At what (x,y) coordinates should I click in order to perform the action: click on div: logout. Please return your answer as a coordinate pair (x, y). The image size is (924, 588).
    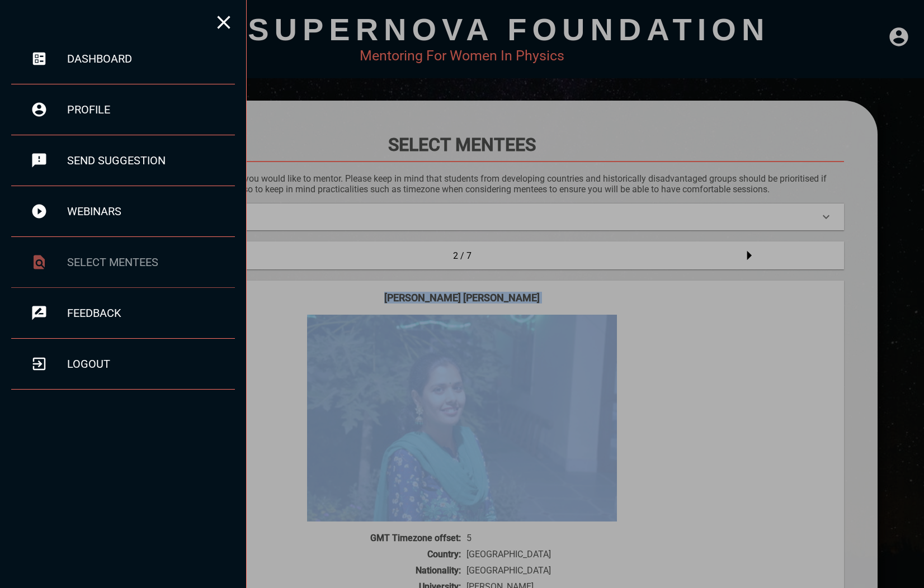
    Looking at the image, I should click on (151, 364).